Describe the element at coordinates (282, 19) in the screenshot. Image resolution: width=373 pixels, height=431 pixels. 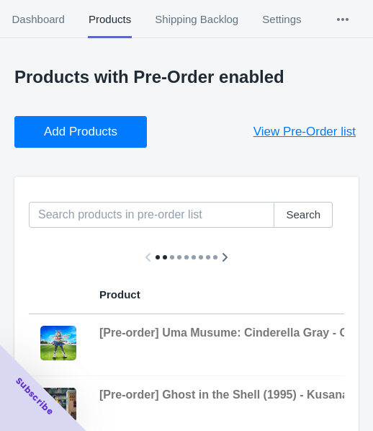
I see `span: Settings` at that location.